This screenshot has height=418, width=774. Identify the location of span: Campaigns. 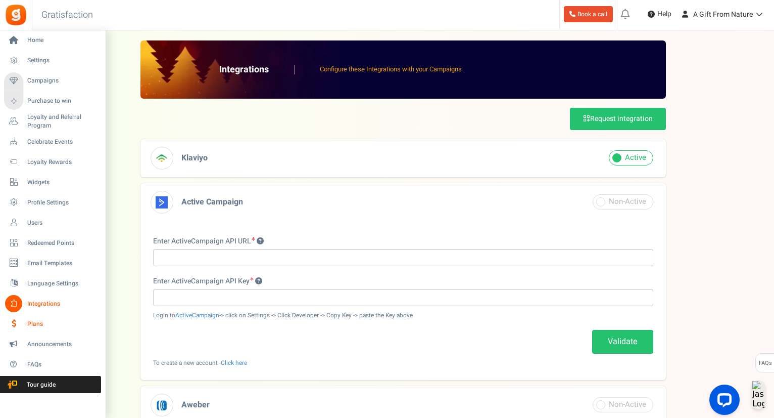
(63, 80).